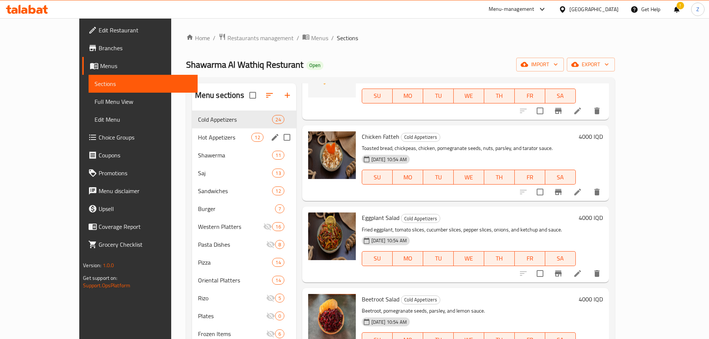 Image resolution: width=709 pixels, height=339 pixels. Describe the element at coordinates (232, 334) in the screenshot. I see `div: Frozen Items` at that location.